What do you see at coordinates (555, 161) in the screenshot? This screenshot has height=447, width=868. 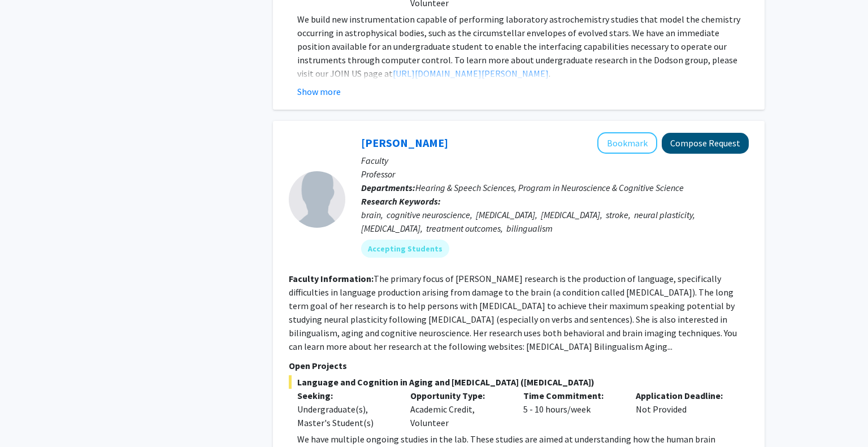 I see `p: Faculty` at bounding box center [555, 161].